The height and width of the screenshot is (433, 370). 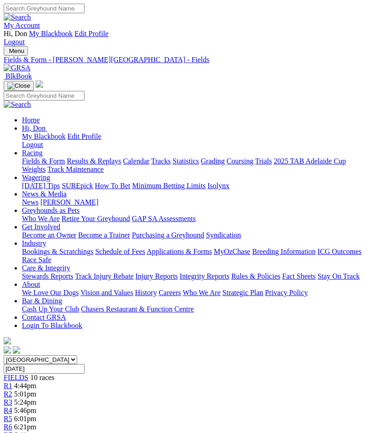 What do you see at coordinates (8, 410) in the screenshot?
I see `a: R4` at bounding box center [8, 410].